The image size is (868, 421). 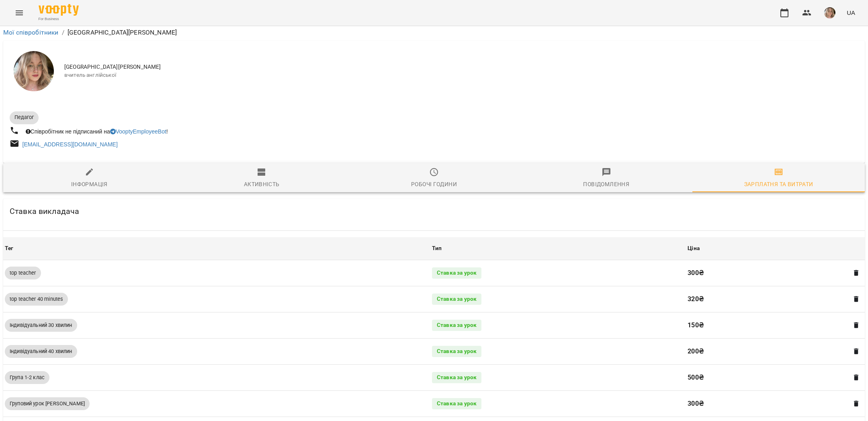 I want to click on p: 500 ₴, so click(x=766, y=377).